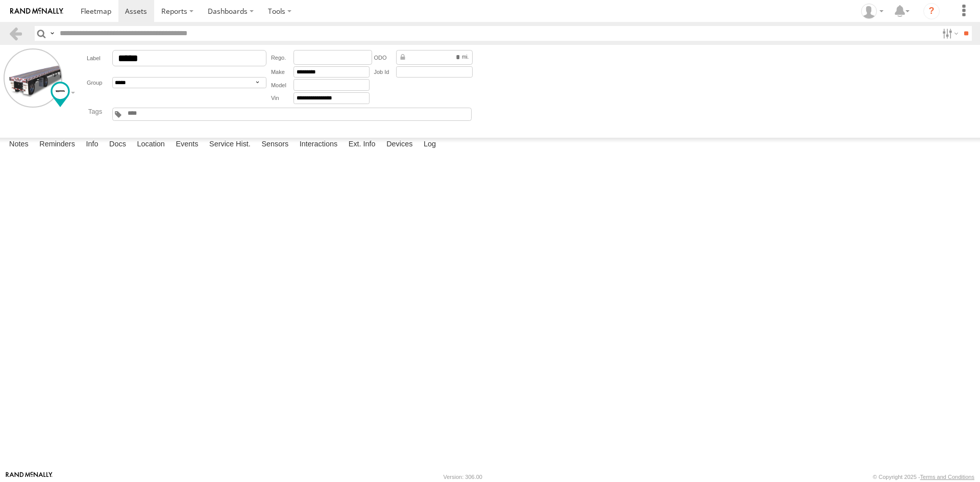  Describe the element at coordinates (29, 477) in the screenshot. I see `a: Visit our Website` at that location.